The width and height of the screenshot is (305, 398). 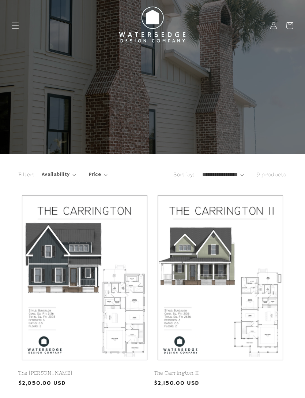 What do you see at coordinates (98, 174) in the screenshot?
I see `summary: Price` at bounding box center [98, 174].